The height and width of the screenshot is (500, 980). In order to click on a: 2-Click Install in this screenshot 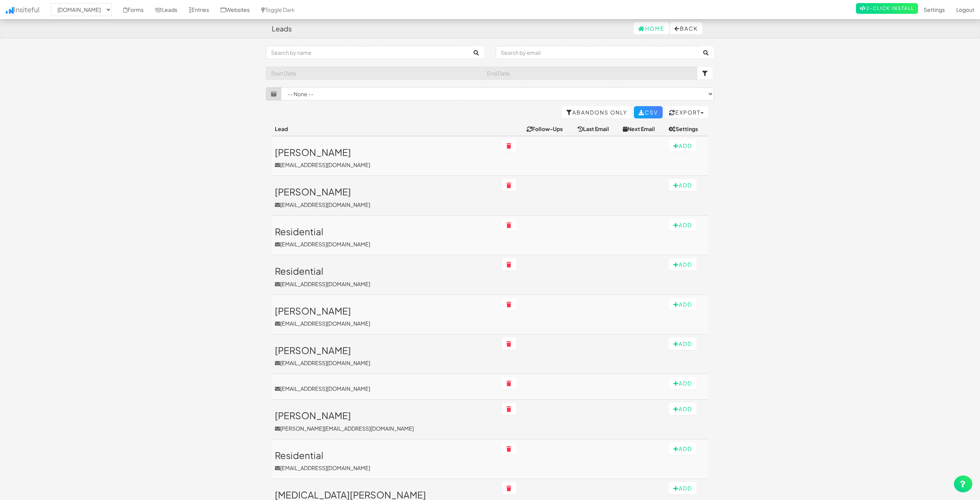, I will do `click(887, 8)`.